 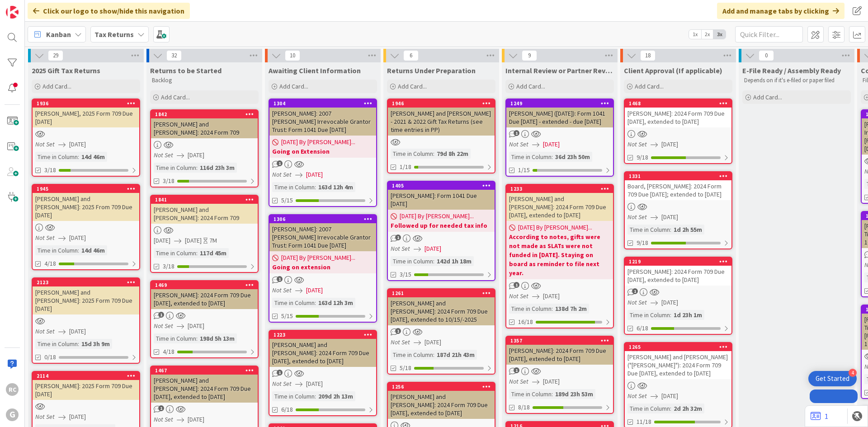 What do you see at coordinates (456, 355) in the screenshot?
I see `div: 187d 21h 43m` at bounding box center [456, 355].